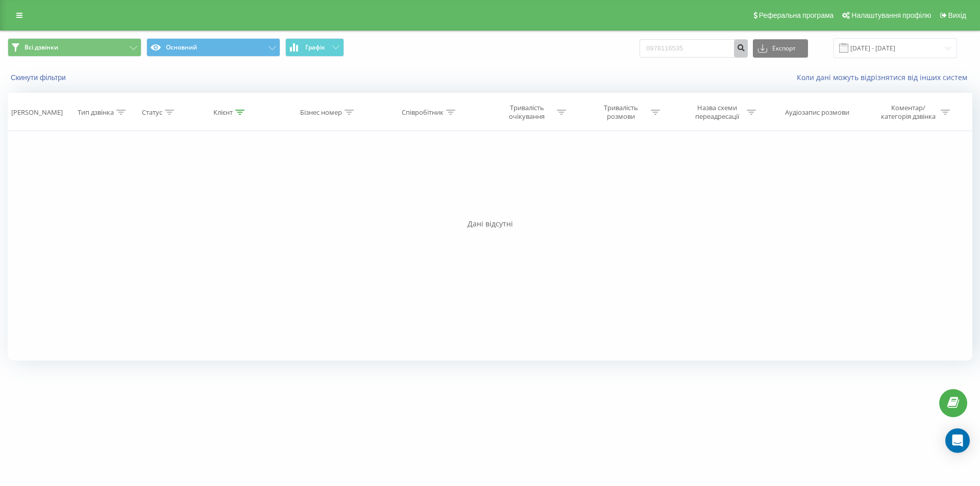  What do you see at coordinates (694, 48) in the screenshot?
I see `input: Пошук за номером` at bounding box center [694, 48].